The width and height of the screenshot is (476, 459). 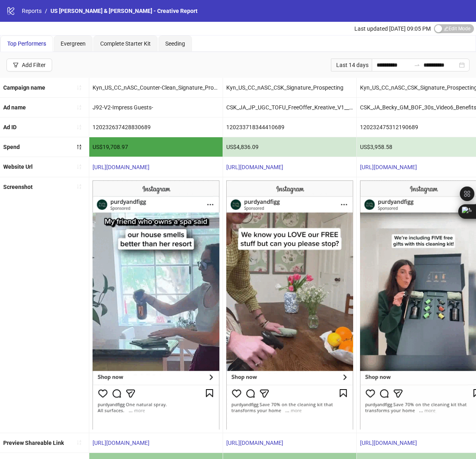 I want to click on span: Top Performers, so click(x=27, y=44).